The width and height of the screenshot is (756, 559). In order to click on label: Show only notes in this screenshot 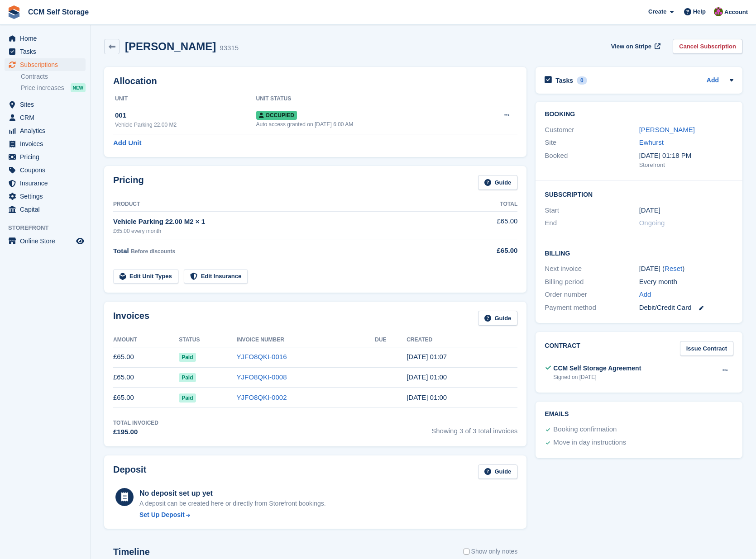, I will do `click(490, 551)`.